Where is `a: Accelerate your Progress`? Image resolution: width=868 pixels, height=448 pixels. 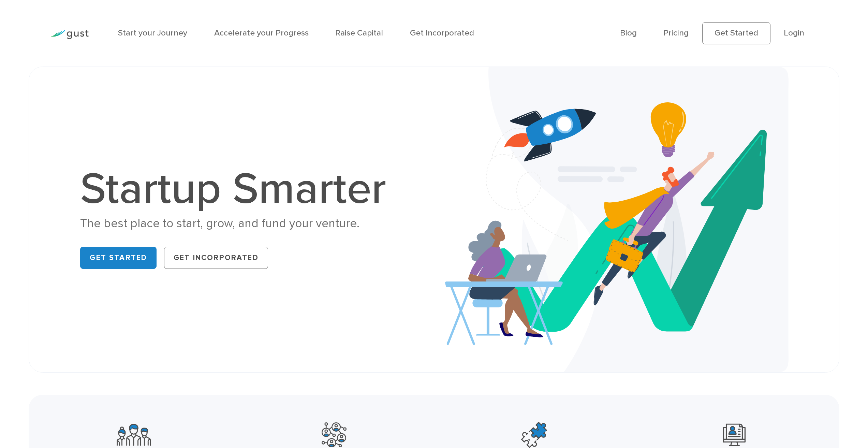 a: Accelerate your Progress is located at coordinates (261, 33).